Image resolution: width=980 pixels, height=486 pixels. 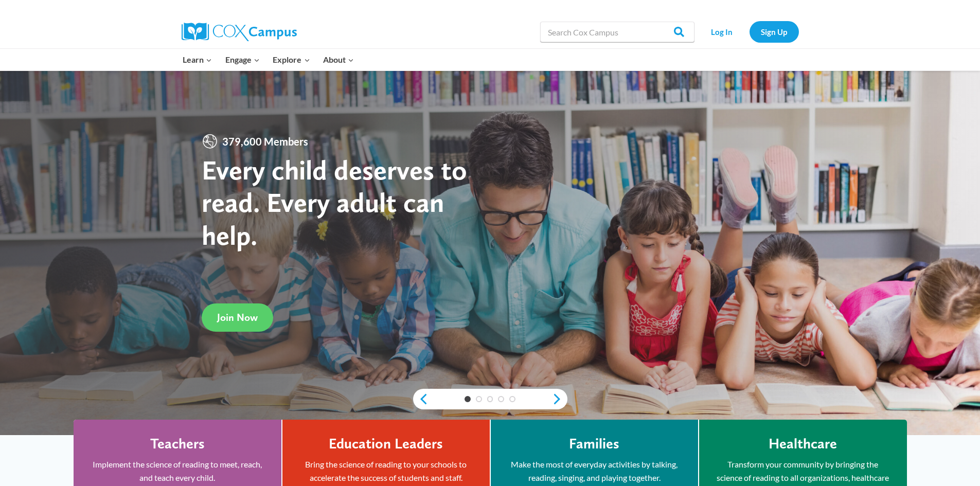 What do you see at coordinates (197, 60) in the screenshot?
I see `span: Learn` at bounding box center [197, 60].